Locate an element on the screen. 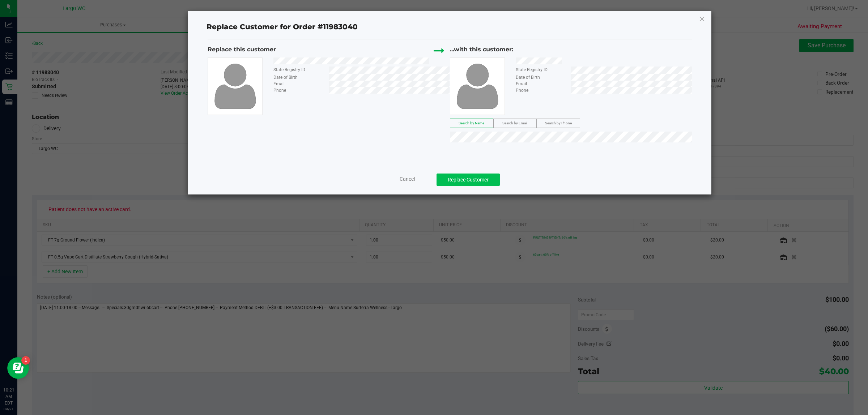 The width and height of the screenshot is (868, 415). span: Search by Email is located at coordinates (515, 123).